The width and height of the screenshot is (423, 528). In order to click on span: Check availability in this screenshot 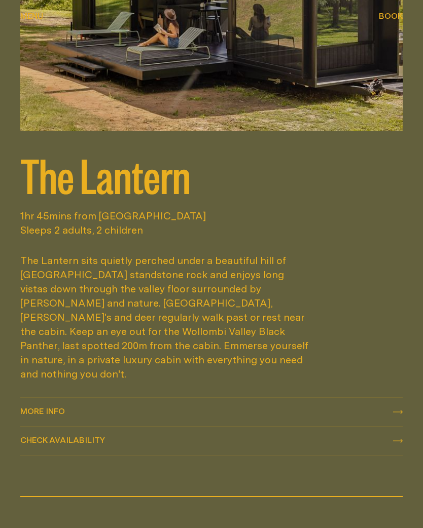, I will do `click(62, 440)`.